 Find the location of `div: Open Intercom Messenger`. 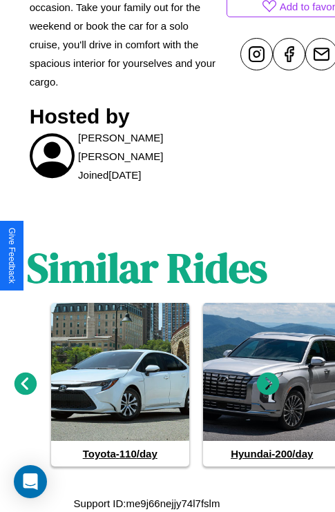

div: Open Intercom Messenger is located at coordinates (30, 482).